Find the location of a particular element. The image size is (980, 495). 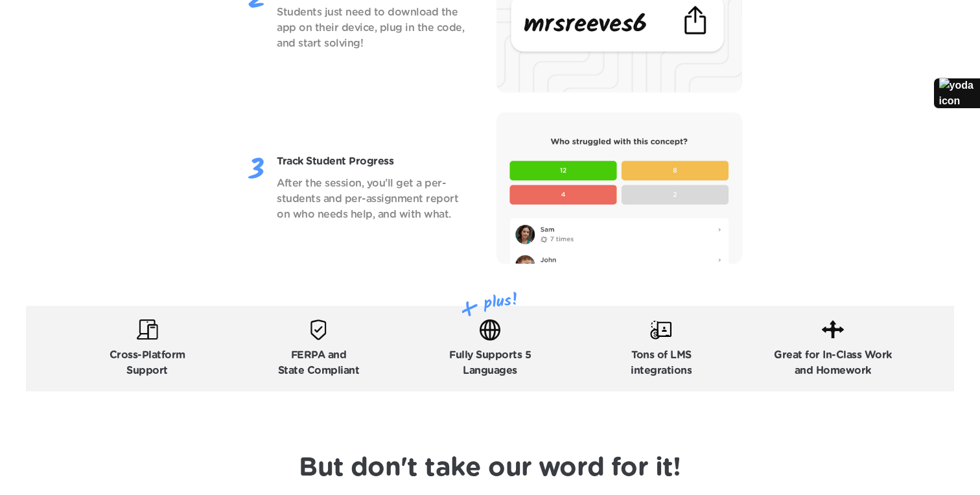

p: Great for In-Class Work and Homework is located at coordinates (833, 363).